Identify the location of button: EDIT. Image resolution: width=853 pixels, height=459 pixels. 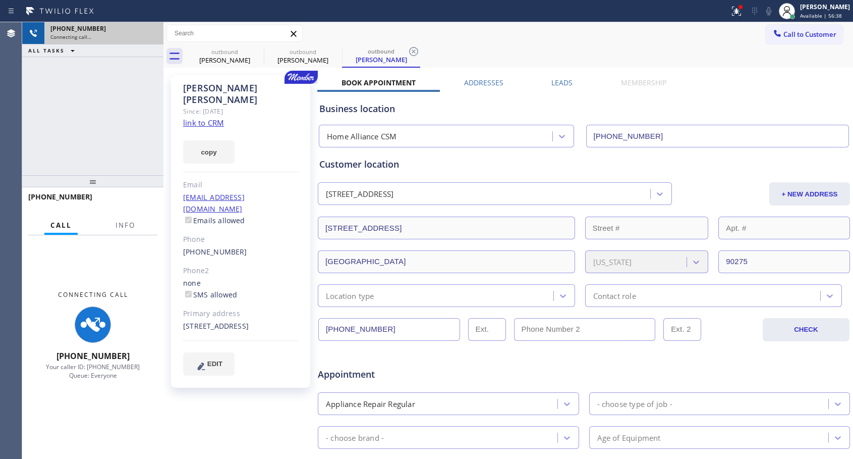
(209, 364).